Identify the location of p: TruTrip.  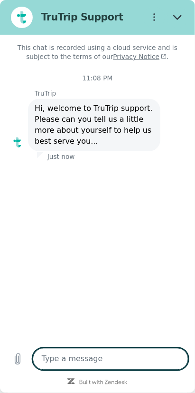
(115, 93).